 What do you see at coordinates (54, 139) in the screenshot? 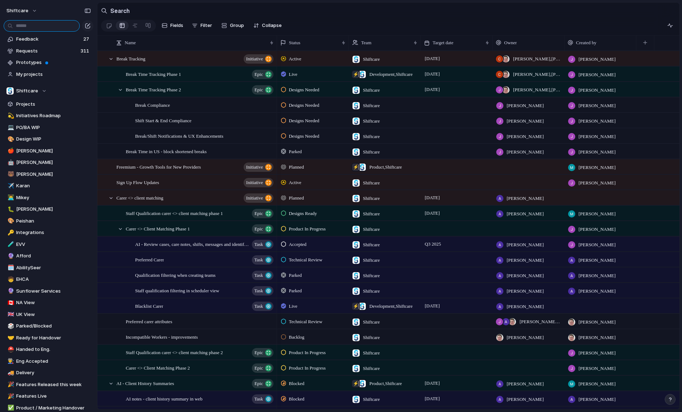
I see `span: Design WIP` at bounding box center [54, 139].